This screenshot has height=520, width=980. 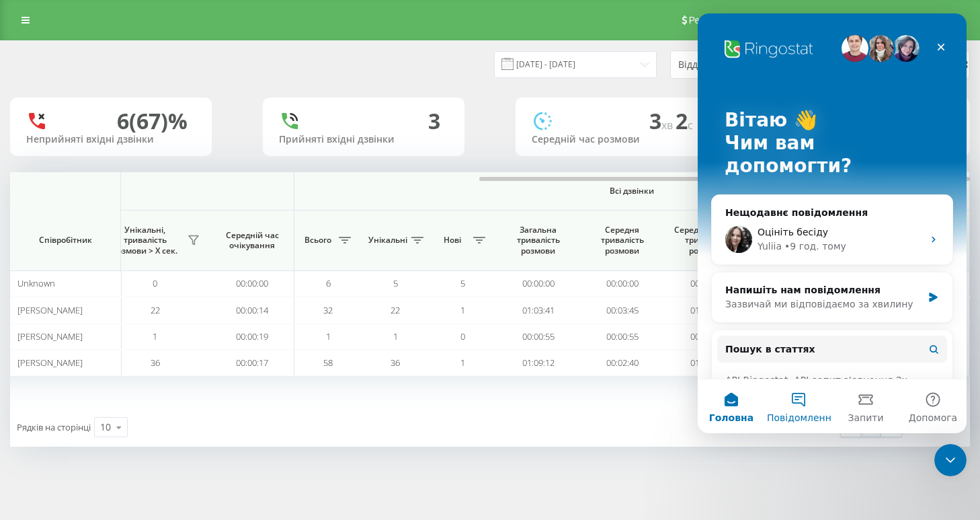 I want to click on div: Profile image for YuliiaОцініть бесідуYuliia•9 год. тому, so click(x=134, y=226).